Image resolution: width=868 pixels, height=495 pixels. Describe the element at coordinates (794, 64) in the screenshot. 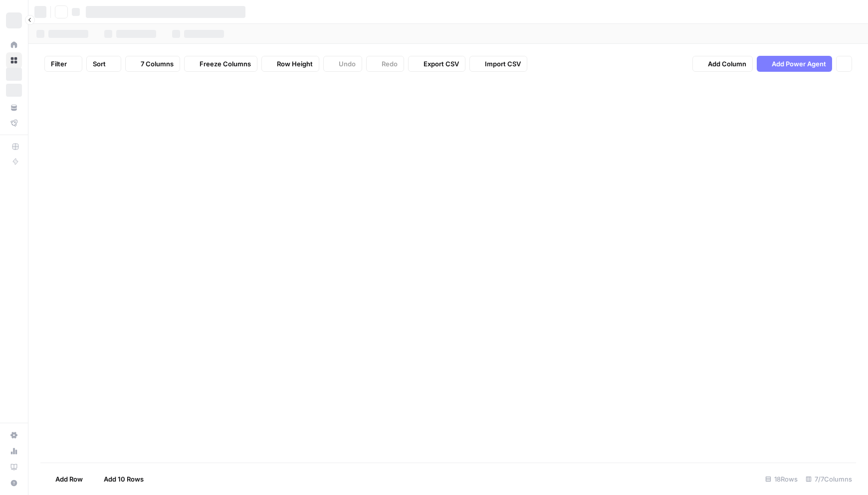

I see `button: Add Power Agent` at that location.